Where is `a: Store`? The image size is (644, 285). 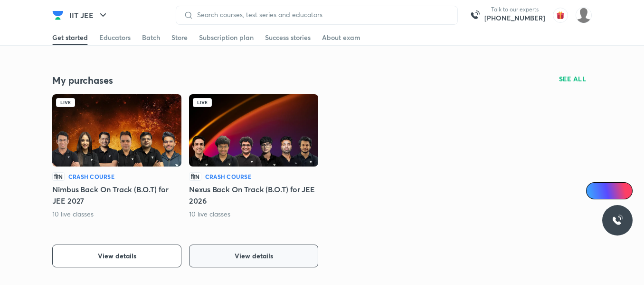 a: Store is located at coordinates (180, 38).